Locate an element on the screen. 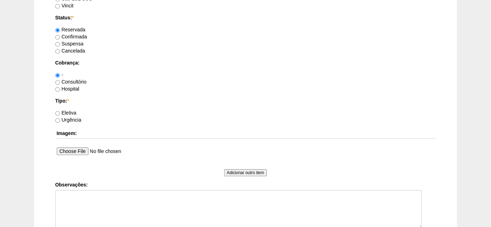  input: Confirmada is located at coordinates (57, 37).